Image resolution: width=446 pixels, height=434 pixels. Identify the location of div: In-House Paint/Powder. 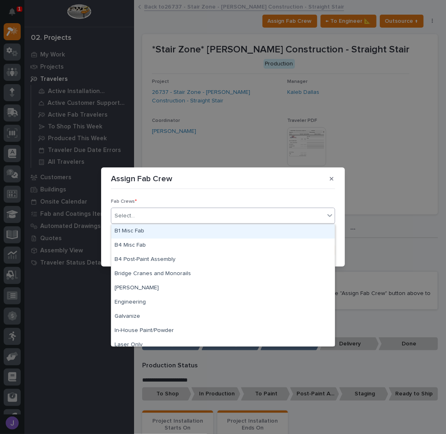
(223, 330).